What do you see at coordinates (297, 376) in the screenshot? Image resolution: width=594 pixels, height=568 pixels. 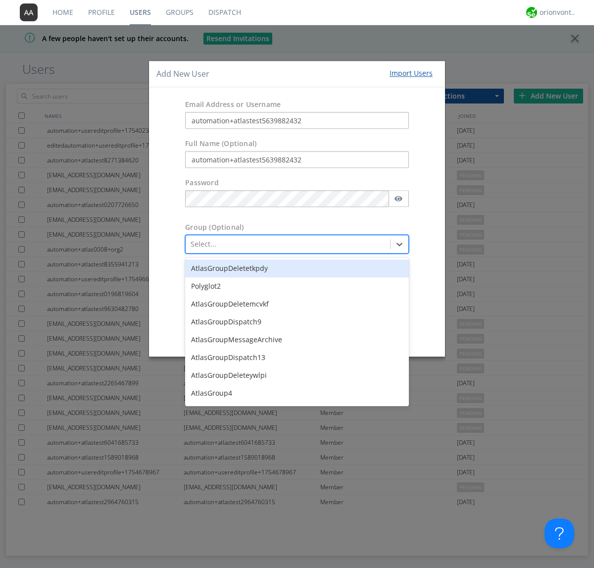 I see `div: AtlasGroupDeleteywlpi` at bounding box center [297, 376].